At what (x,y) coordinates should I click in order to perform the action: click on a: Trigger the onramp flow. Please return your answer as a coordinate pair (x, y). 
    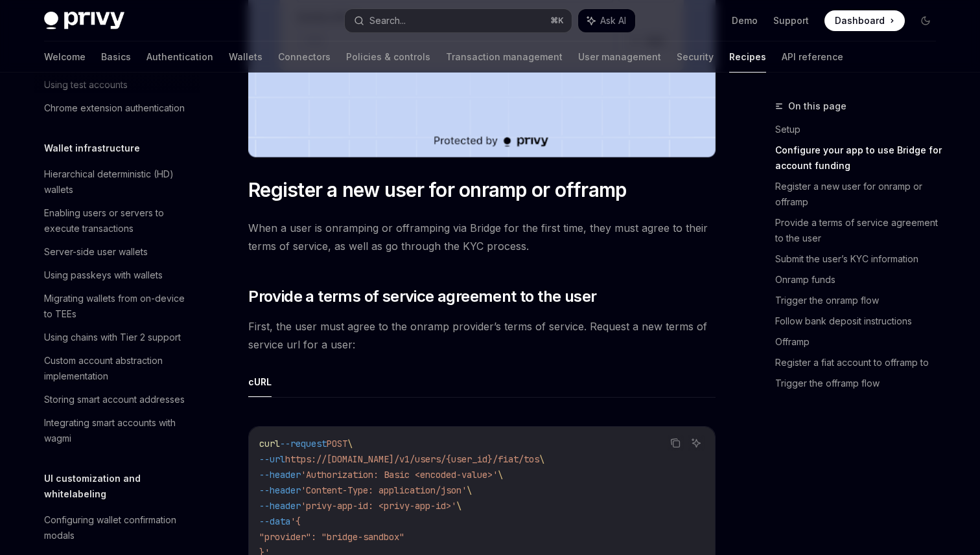
    Looking at the image, I should click on (861, 301).